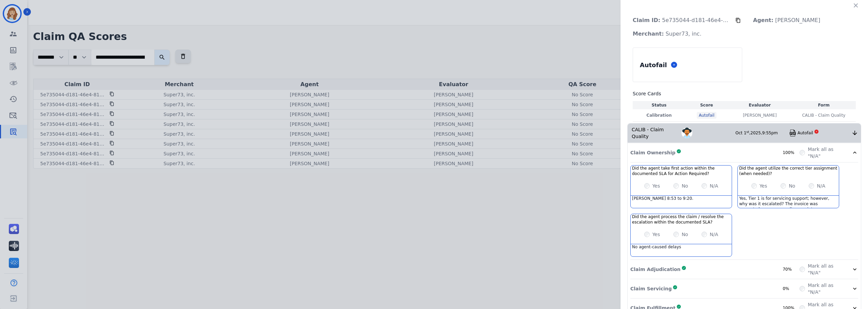  I want to click on p: Claim Adjudication, so click(655, 269).